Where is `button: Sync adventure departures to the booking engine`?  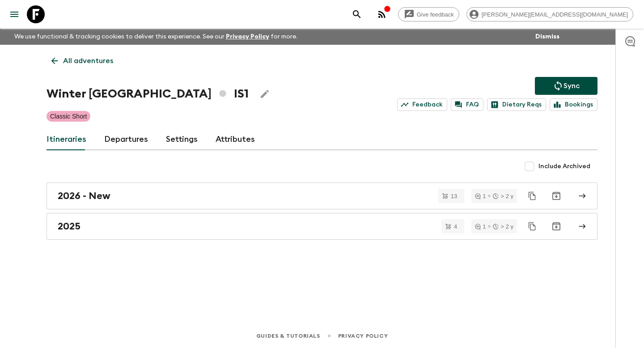
button: Sync adventure departures to the booking engine is located at coordinates (566, 86).